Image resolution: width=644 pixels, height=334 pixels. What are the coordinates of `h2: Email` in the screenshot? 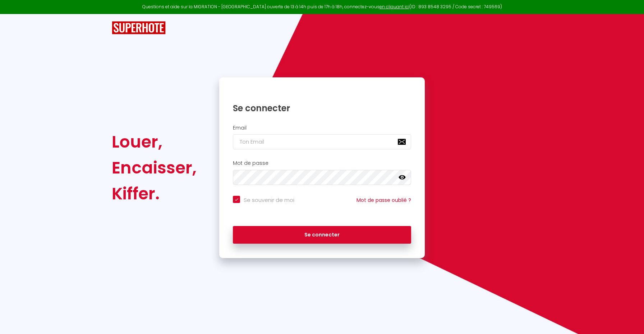 It's located at (322, 128).